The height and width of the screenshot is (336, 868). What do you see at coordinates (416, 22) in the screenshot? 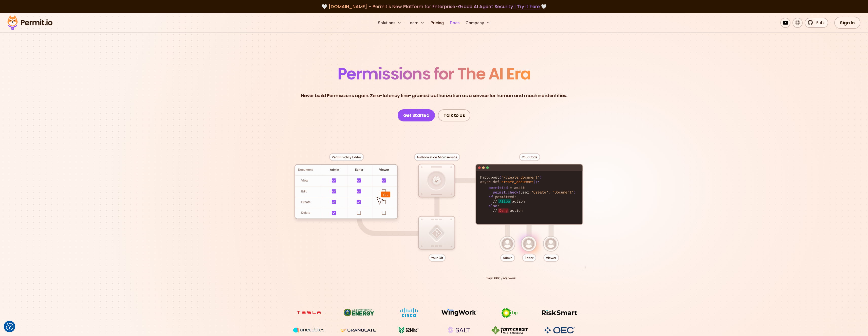
I see `button: Learn` at bounding box center [416, 22].